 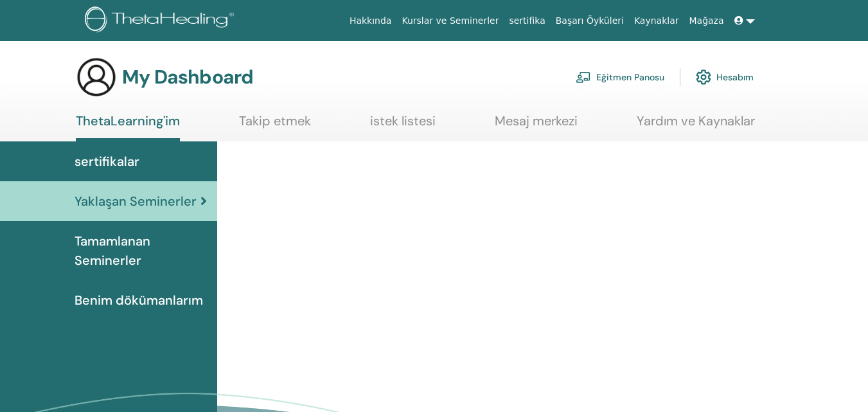 What do you see at coordinates (188, 77) in the screenshot?
I see `h3: My Dashboard` at bounding box center [188, 77].